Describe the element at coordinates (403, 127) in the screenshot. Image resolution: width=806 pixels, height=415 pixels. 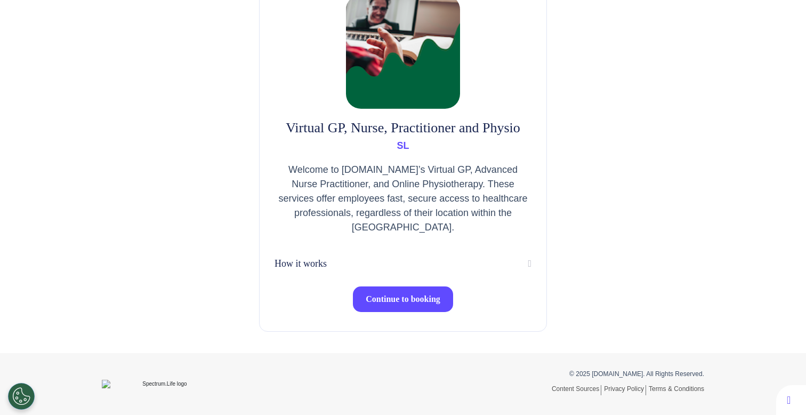
I see `h2: Virtual GP, Nurse, Practitioner and Physio` at that location.